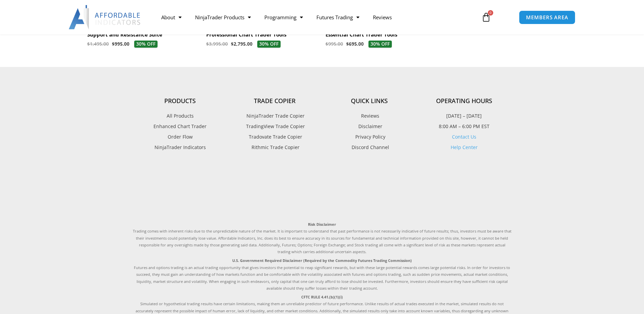 This screenshot has height=314, width=644. I want to click on h4: Trade Copier, so click(275, 101).